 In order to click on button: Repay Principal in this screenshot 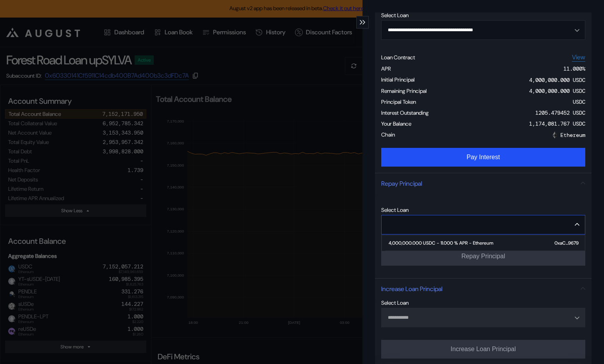, I will do `click(483, 257)`.